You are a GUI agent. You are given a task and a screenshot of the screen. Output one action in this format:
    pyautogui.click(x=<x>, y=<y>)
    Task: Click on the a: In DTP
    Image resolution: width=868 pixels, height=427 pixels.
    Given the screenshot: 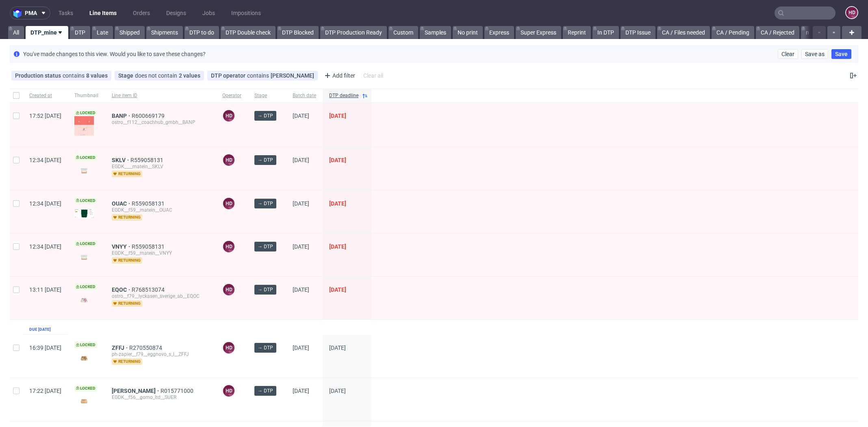 What is the action you would take?
    pyautogui.click(x=606, y=32)
    